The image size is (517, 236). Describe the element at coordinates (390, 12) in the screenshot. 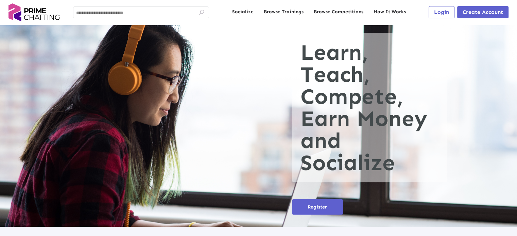

I see `a: How It Works` at that location.